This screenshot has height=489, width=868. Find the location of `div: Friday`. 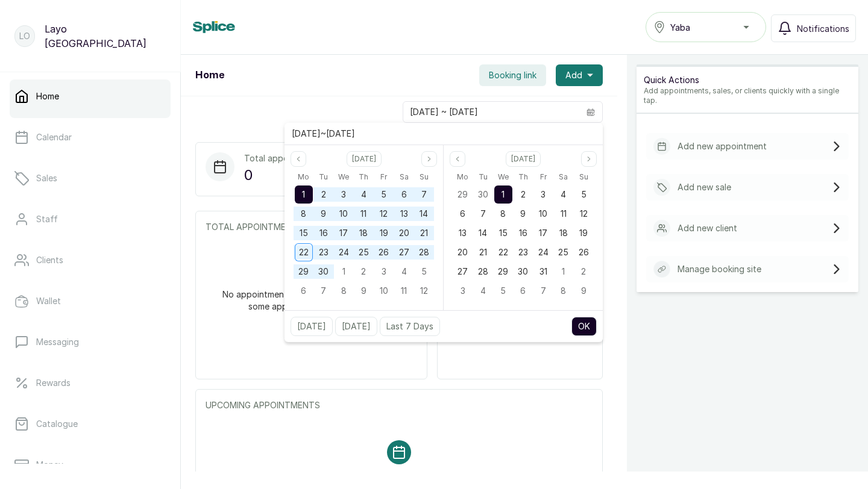

div: Friday is located at coordinates (384, 177).